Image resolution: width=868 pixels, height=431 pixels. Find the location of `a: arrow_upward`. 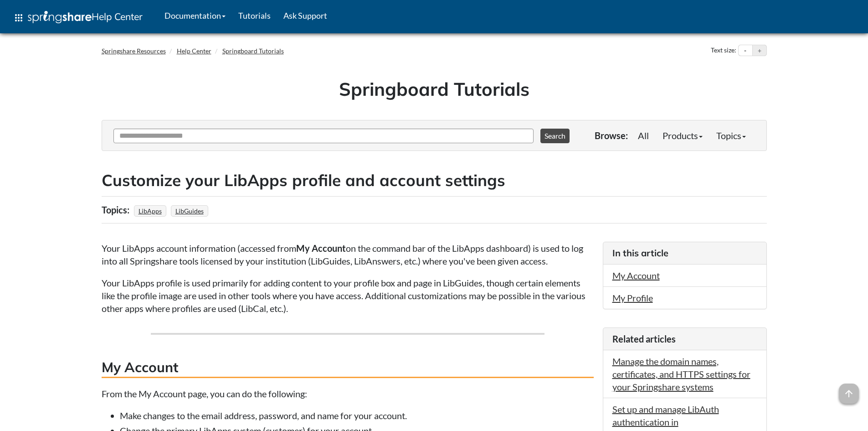

a: arrow_upward is located at coordinates (849, 390).